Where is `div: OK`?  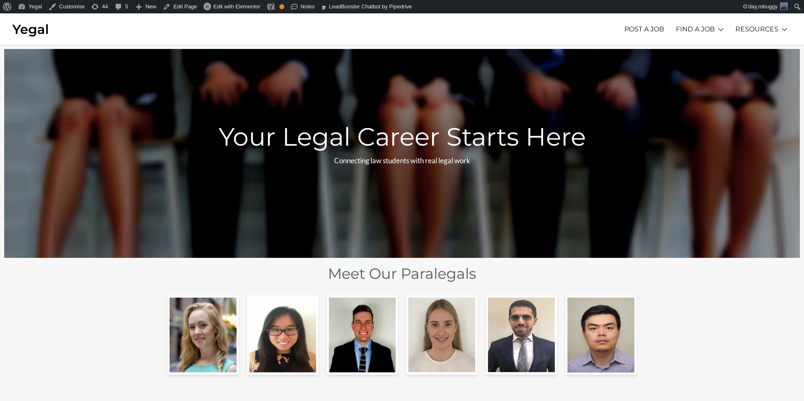
div: OK is located at coordinates (282, 7).